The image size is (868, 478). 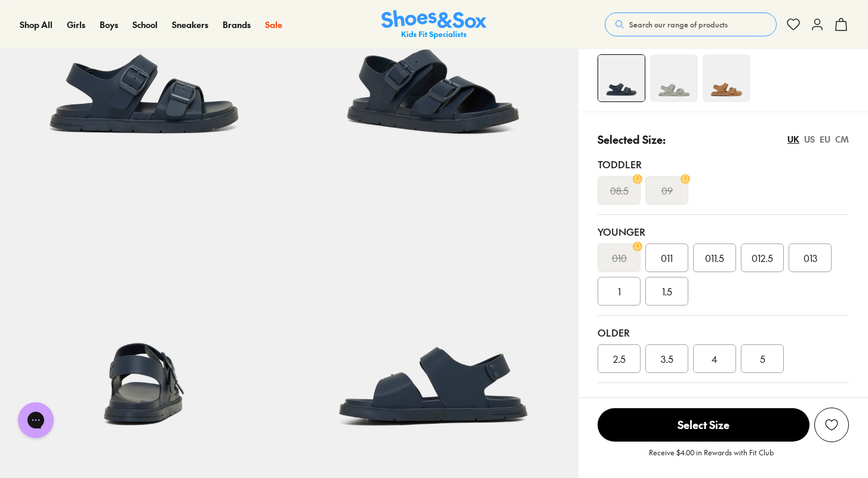 What do you see at coordinates (76, 25) in the screenshot?
I see `a: Girls` at bounding box center [76, 25].